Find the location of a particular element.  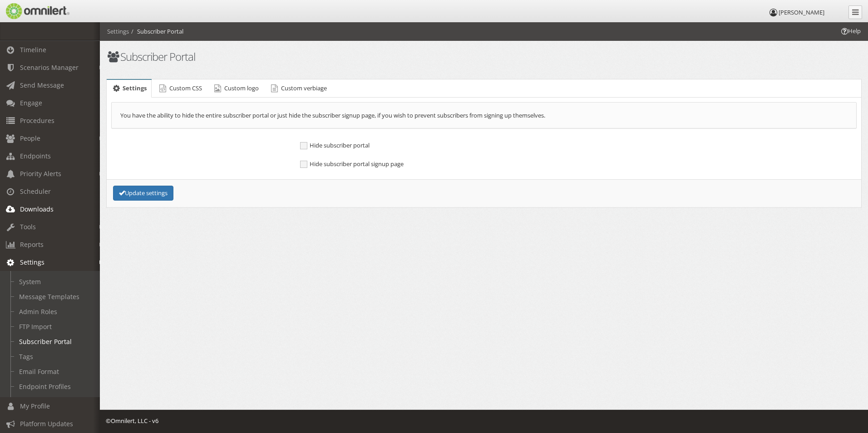

div: You have the ability to hide the entire subscriber portal or just hide the subscriber signup page... is located at coordinates (484, 115).